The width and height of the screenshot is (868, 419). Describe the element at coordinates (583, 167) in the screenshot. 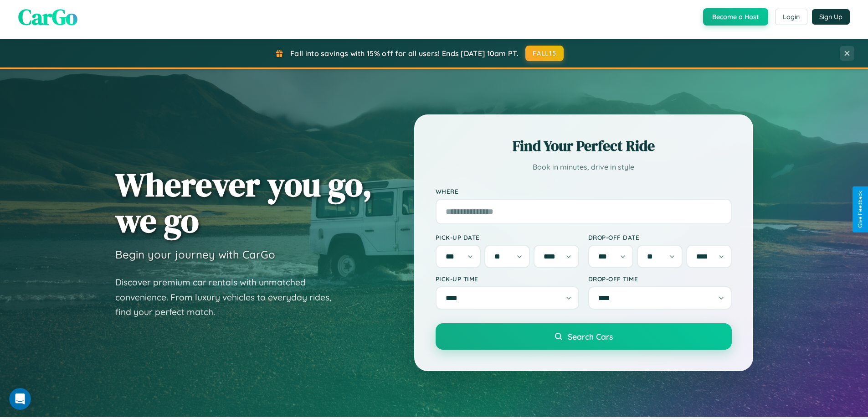

I see `p: Book in minutes, drive in style` at that location.